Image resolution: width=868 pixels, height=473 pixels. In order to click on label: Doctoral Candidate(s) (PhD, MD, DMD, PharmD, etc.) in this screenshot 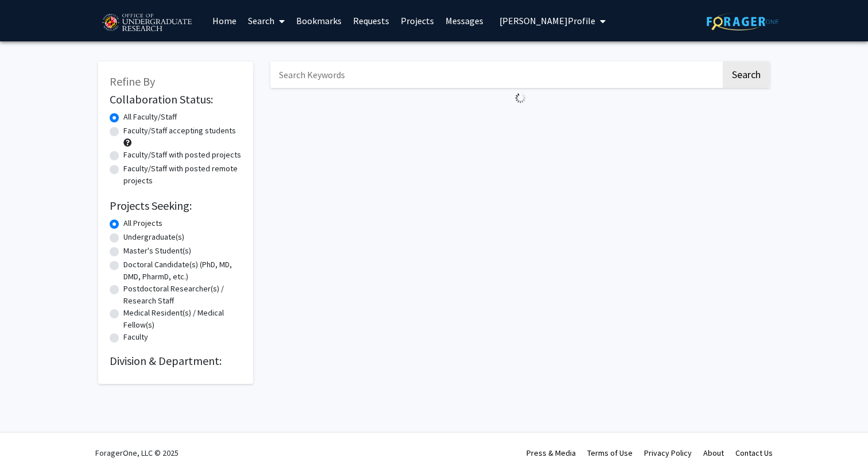, I will do `click(183, 270)`.